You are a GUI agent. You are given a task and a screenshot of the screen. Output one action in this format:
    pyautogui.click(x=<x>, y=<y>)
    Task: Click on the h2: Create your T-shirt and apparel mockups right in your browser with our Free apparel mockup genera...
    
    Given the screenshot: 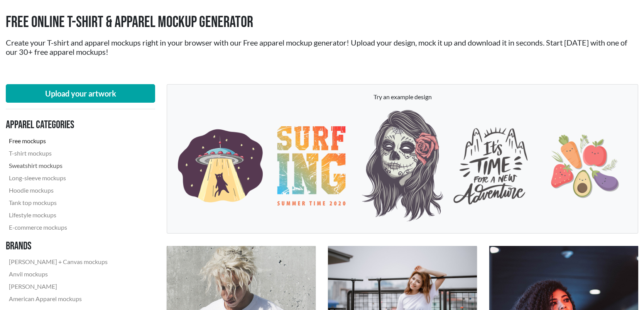 What is the action you would take?
    pyautogui.click(x=322, y=47)
    